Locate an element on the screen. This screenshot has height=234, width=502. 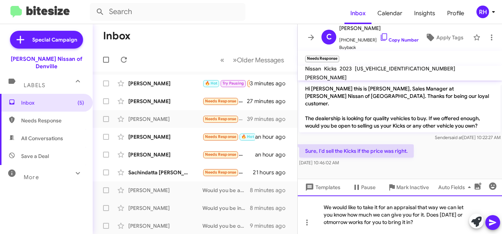
div: Sure, I'd sell the Kicks if the price was right. is located at coordinates (225, 119).